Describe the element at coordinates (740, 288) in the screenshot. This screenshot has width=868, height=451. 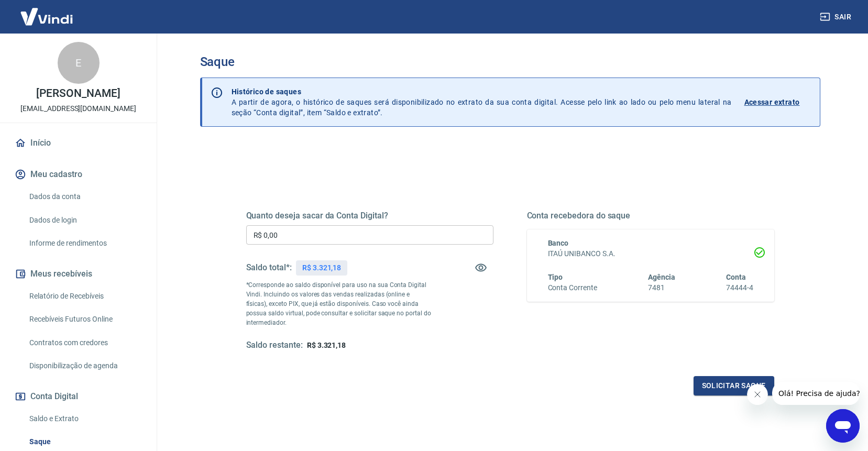
I see `h6: 74444-4` at that location.